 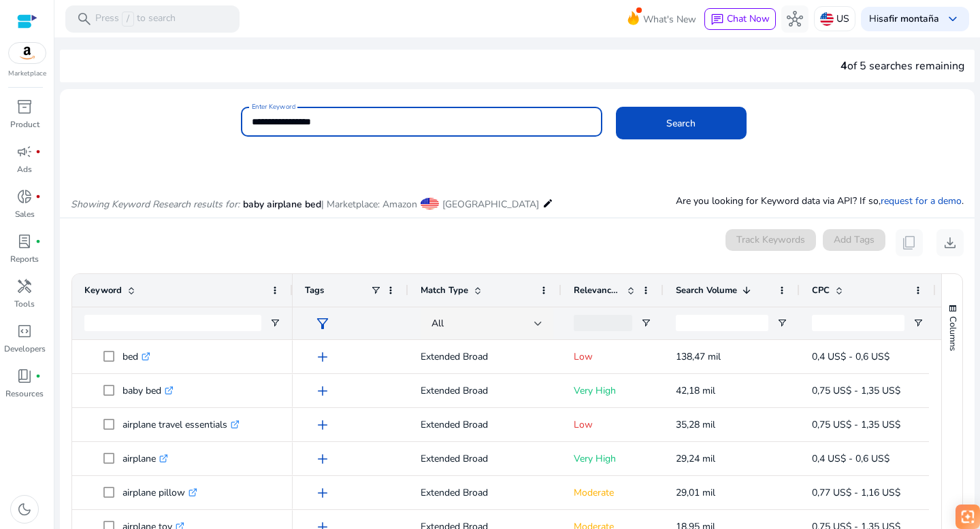 I want to click on p: Developers, so click(x=24, y=349).